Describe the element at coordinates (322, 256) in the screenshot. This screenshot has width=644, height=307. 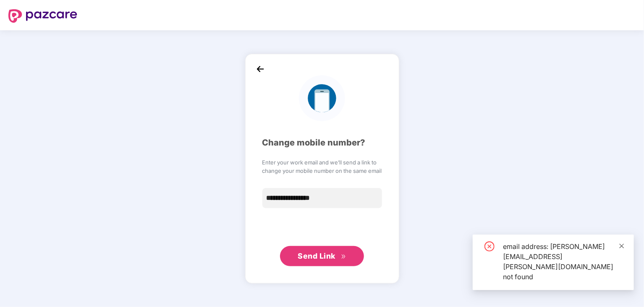
I see `button: Send Linkdouble-right` at that location.